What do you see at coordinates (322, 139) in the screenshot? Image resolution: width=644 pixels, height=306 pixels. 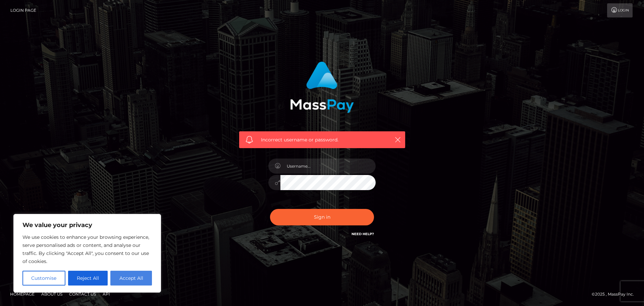 I see `span: Incorrect username or password.` at bounding box center [322, 139].